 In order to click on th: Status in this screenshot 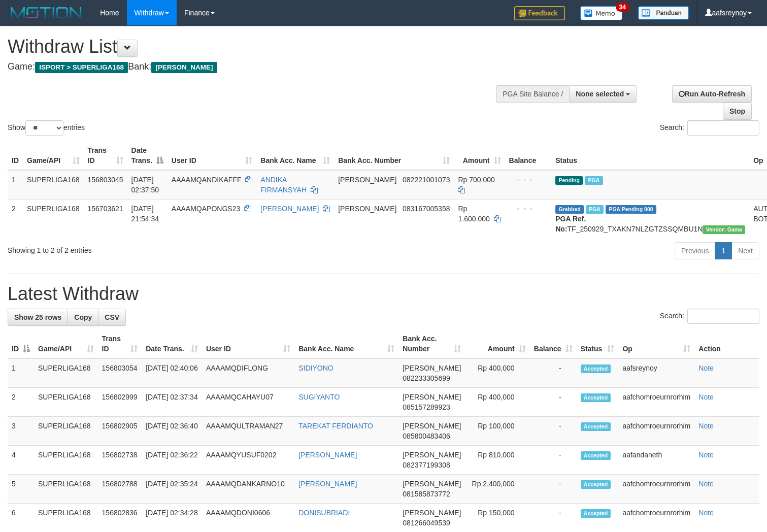, I will do `click(651, 156)`.